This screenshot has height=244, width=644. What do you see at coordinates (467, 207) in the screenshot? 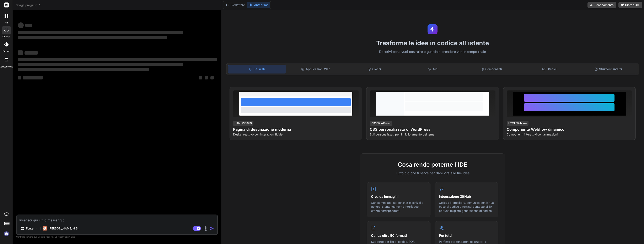
I see `font: Collega i repository, comunica con la tua base di codice e fornisci contesto all'IA per una migli...` at bounding box center [467, 207].